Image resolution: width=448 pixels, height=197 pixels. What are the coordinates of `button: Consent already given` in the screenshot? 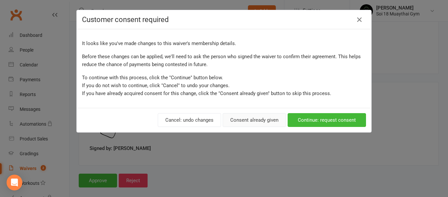 It's located at (254, 120).